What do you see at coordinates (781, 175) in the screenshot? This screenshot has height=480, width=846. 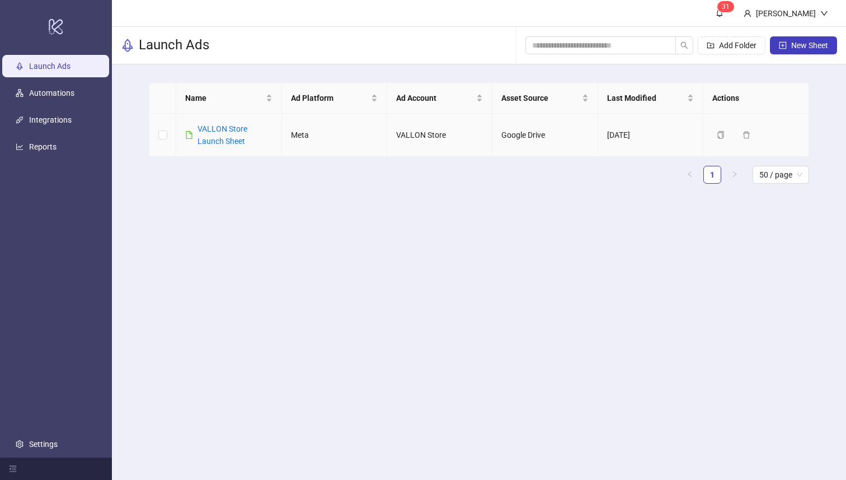 I see `span: 50 / page` at bounding box center [781, 175].